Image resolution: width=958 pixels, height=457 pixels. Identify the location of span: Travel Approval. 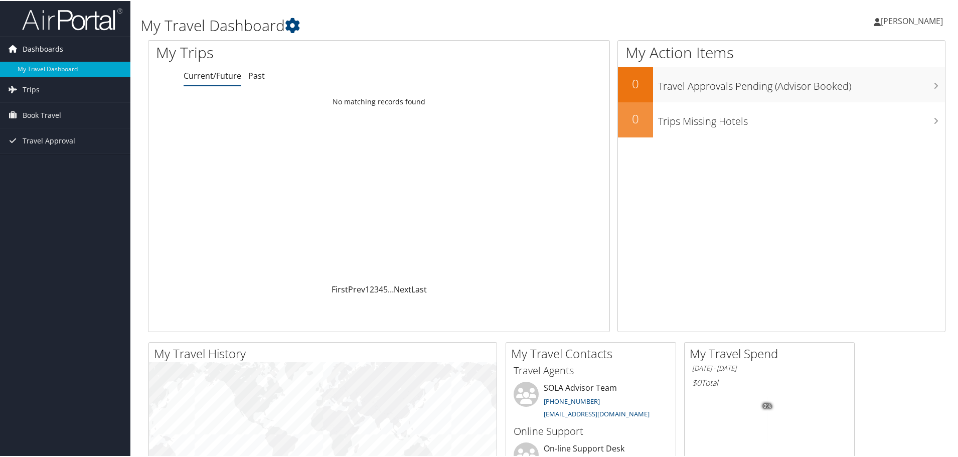
(49, 140).